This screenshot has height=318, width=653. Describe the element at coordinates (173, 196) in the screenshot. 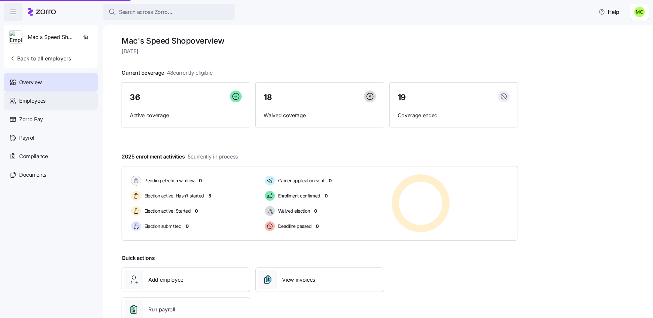

I see `span: Election active: Hasn't started` at that location.